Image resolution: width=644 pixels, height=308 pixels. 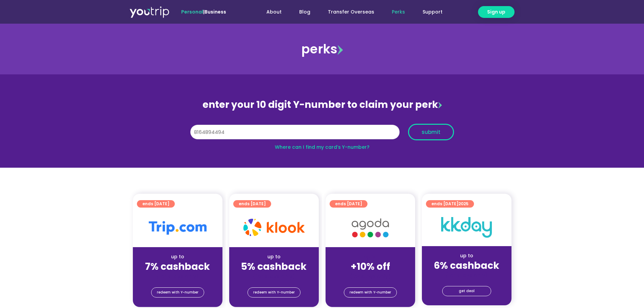 What do you see at coordinates (370, 266) in the screenshot?
I see `strong: +10% off` at bounding box center [370, 266].